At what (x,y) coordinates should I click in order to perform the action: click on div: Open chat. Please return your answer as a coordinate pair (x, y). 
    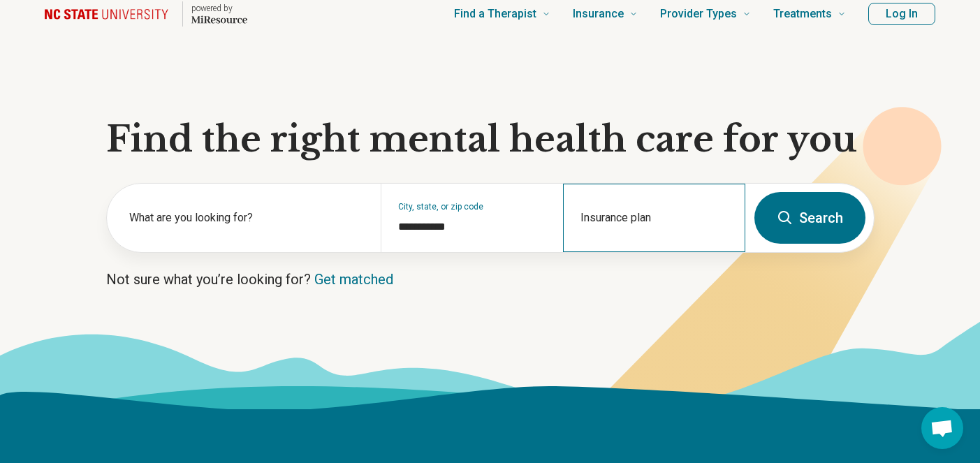
    Looking at the image, I should click on (942, 428).